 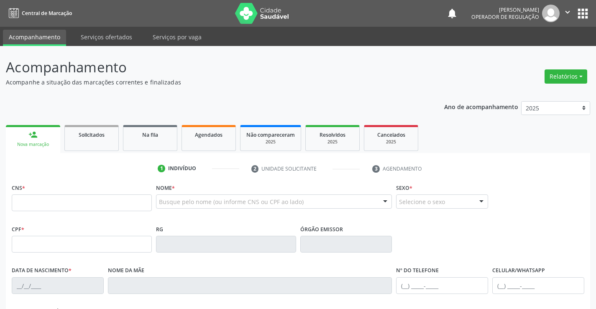 What do you see at coordinates (417, 270) in the screenshot?
I see `label: Nº do Telefone` at bounding box center [417, 270].